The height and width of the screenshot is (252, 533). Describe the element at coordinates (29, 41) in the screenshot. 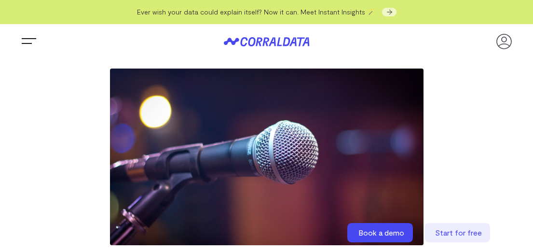

I see `button: Trigger Menu` at that location.